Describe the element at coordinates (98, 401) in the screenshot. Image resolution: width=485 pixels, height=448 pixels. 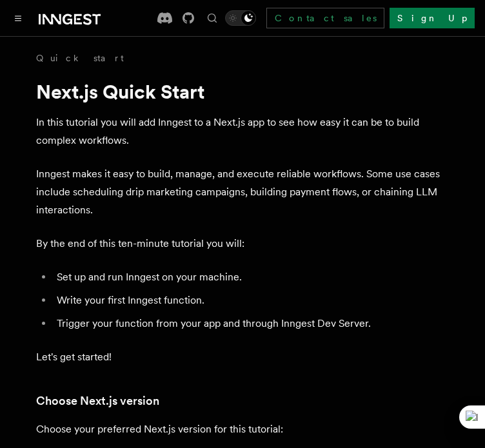
I see `a: Choose Next.js version` at that location.